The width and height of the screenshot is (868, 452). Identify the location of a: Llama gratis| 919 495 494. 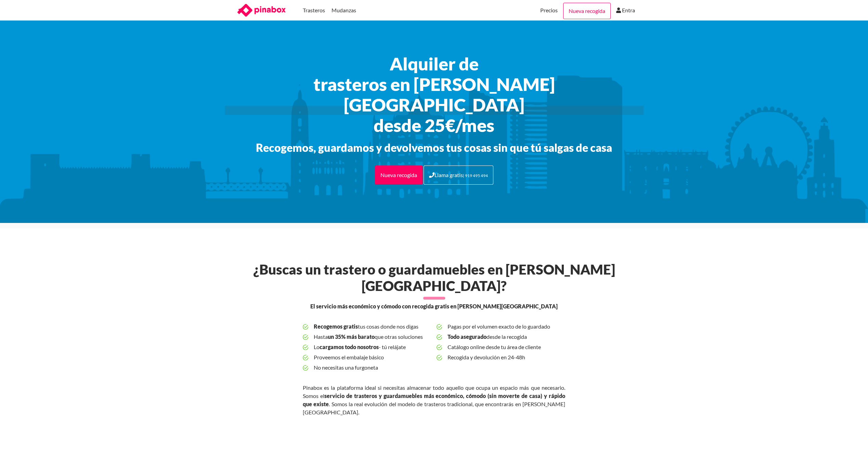
(458, 175).